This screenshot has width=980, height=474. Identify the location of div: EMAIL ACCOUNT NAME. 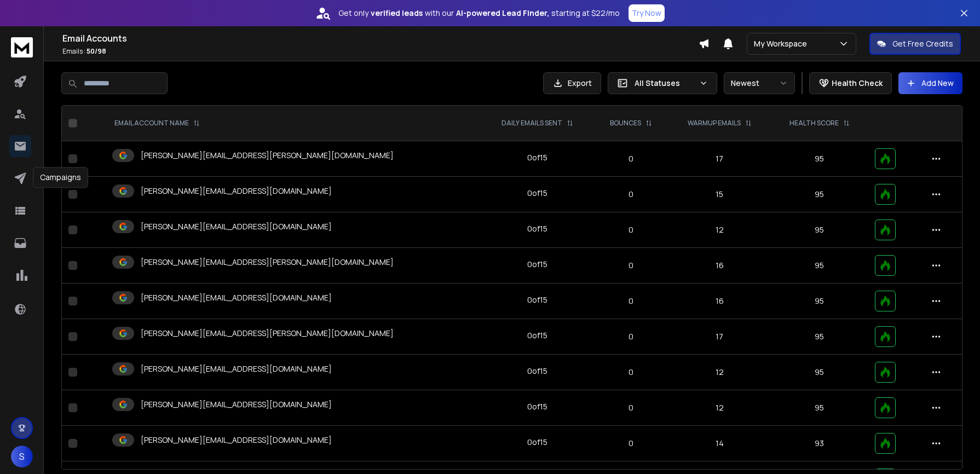
(157, 124).